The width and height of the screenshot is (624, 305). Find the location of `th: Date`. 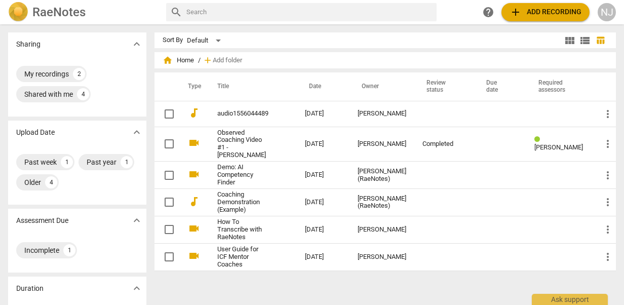

th: Date is located at coordinates (323, 87).